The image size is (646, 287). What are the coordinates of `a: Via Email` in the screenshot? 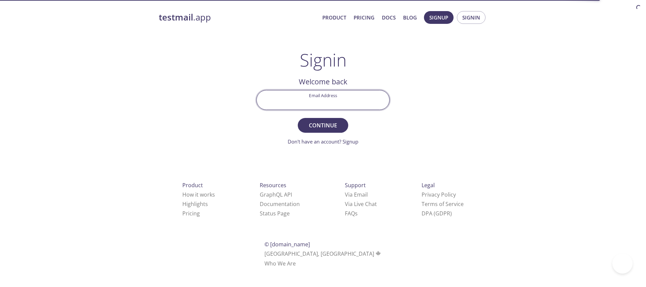 It's located at (356, 195).